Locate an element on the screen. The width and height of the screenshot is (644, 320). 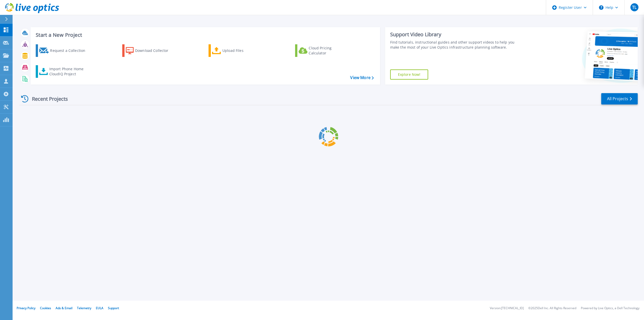
a: Ads & Email is located at coordinates (64, 308).